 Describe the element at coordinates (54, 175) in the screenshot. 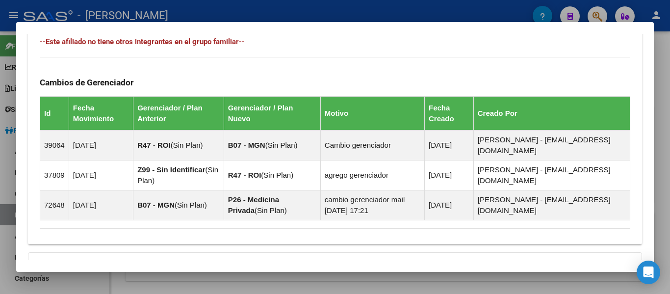

I see `td: 37809` at that location.